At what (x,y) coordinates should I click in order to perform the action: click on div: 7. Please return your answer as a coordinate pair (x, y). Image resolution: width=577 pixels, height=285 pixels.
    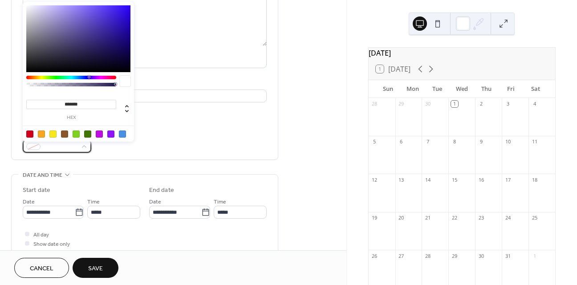
    Looking at the image, I should click on (428, 142).